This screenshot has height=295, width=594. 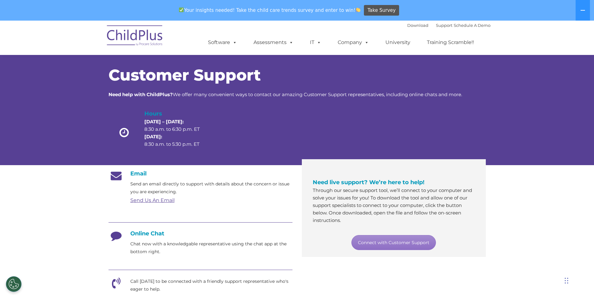 What do you see at coordinates (316, 42) in the screenshot?
I see `a: IT` at bounding box center [316, 42].